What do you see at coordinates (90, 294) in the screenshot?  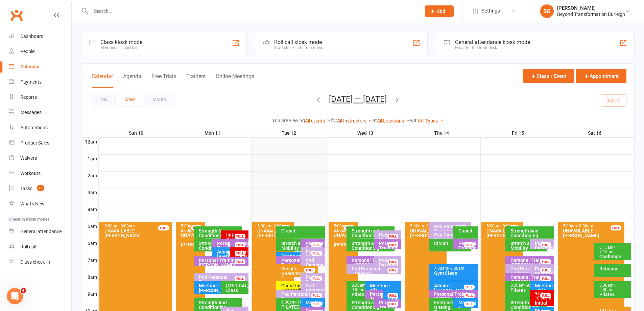 I see `th: 9am` at bounding box center [90, 294].